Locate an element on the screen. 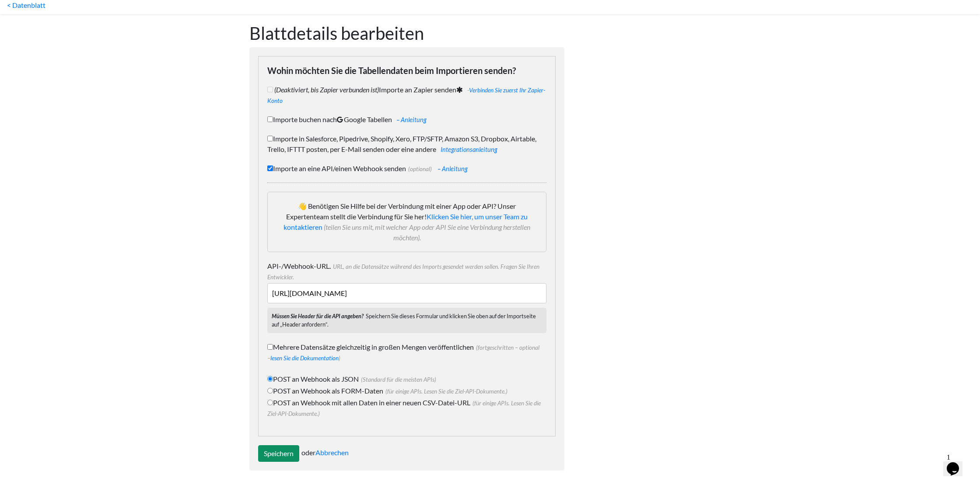 The height and width of the screenshot is (485, 980). input: Speichern is located at coordinates (279, 454).